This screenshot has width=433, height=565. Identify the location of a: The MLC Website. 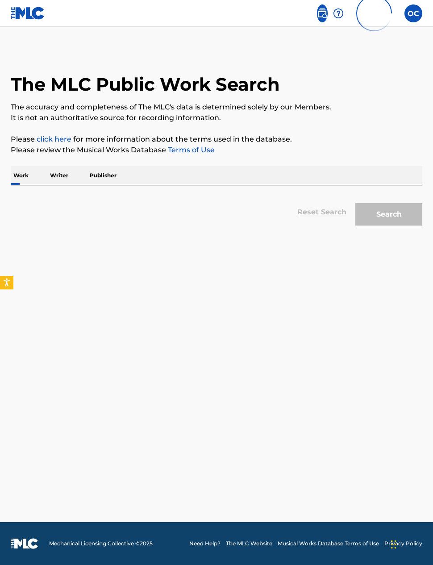
(249, 543).